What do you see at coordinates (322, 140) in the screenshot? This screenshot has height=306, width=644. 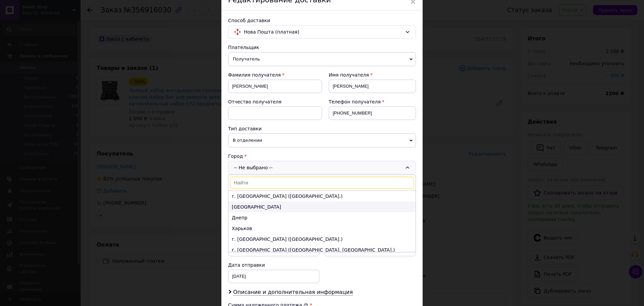 I see `span: В отделении` at bounding box center [322, 140].